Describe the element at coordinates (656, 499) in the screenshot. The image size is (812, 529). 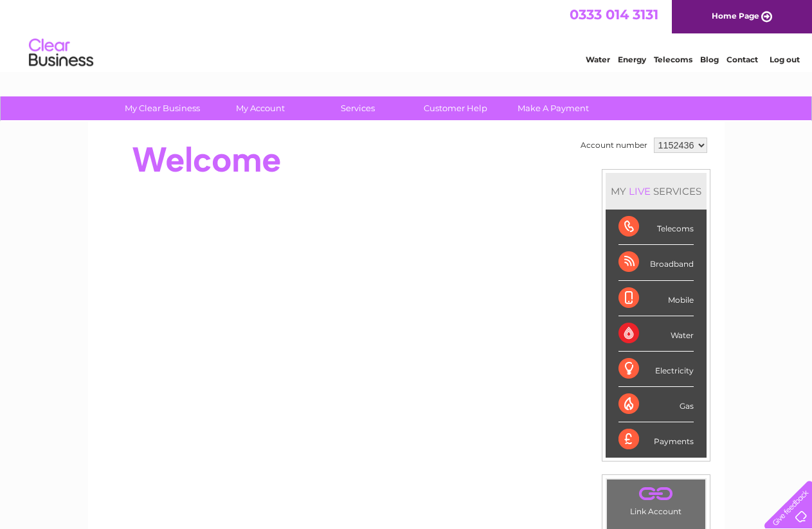
I see `td: Link Account` at that location.